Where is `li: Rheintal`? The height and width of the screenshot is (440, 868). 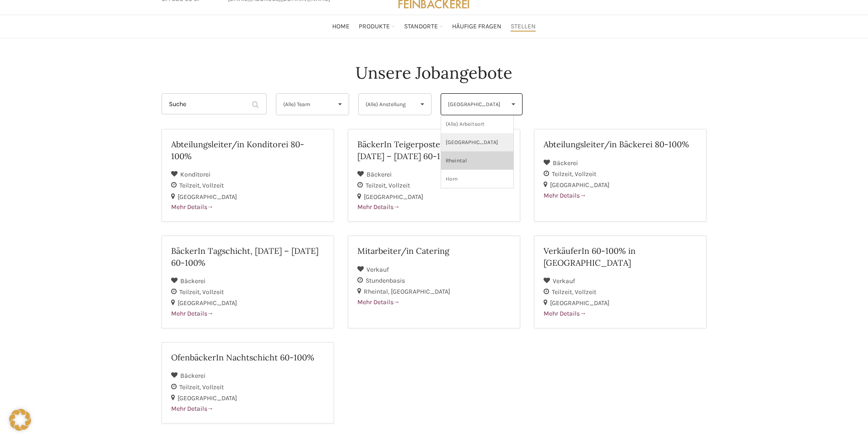
li: Rheintal is located at coordinates (477, 160).